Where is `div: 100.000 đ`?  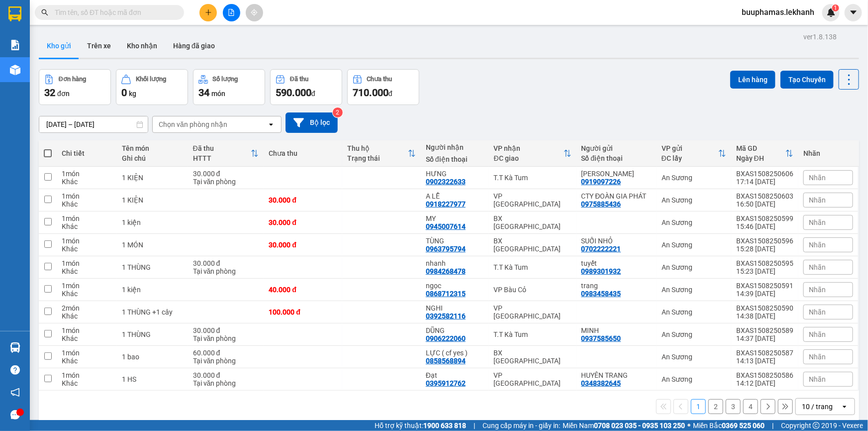 div: 100.000 đ is located at coordinates (303, 312).